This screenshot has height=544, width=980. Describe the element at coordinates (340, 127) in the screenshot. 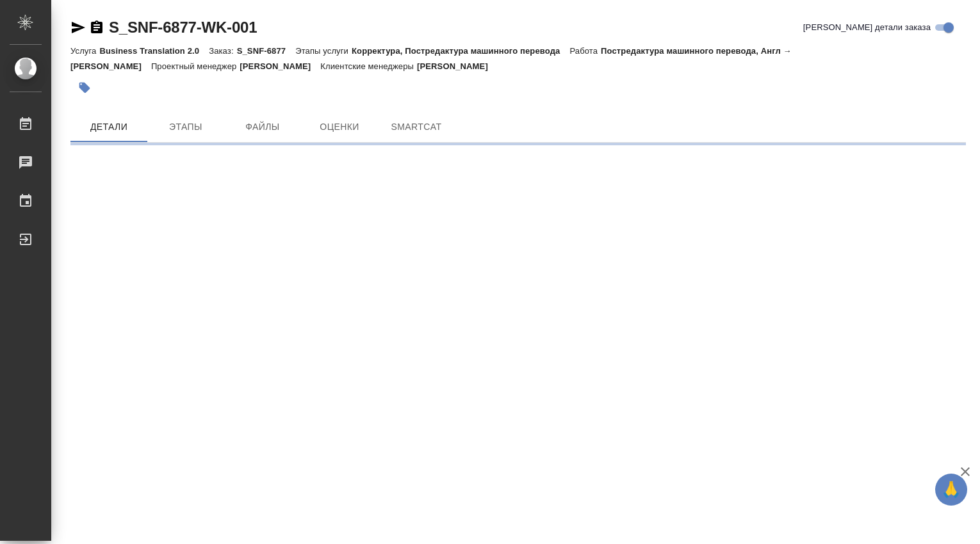

I see `span: Оценки` at that location.